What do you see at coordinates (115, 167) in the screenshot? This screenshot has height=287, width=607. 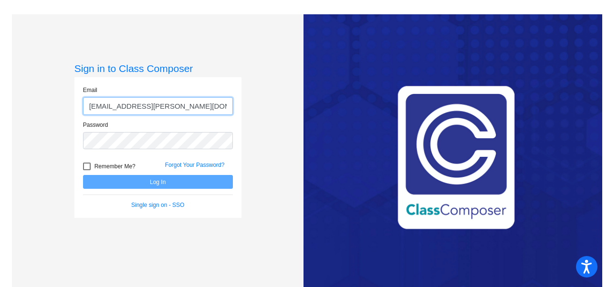 I see `span: Remember Me?` at bounding box center [115, 167].